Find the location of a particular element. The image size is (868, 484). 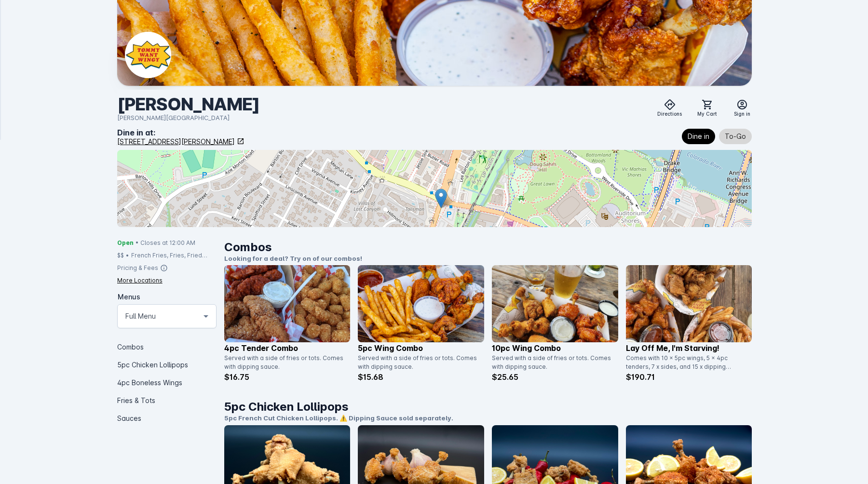

img: Business Logo is located at coordinates (148, 55).